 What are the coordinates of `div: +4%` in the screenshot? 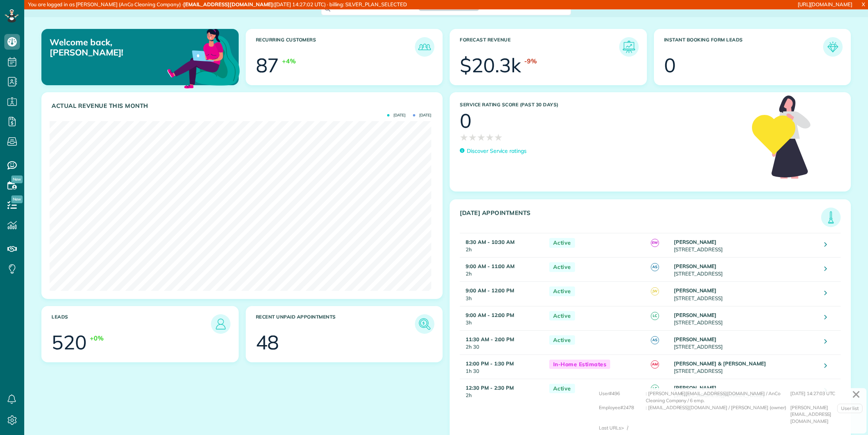 It's located at (288, 61).